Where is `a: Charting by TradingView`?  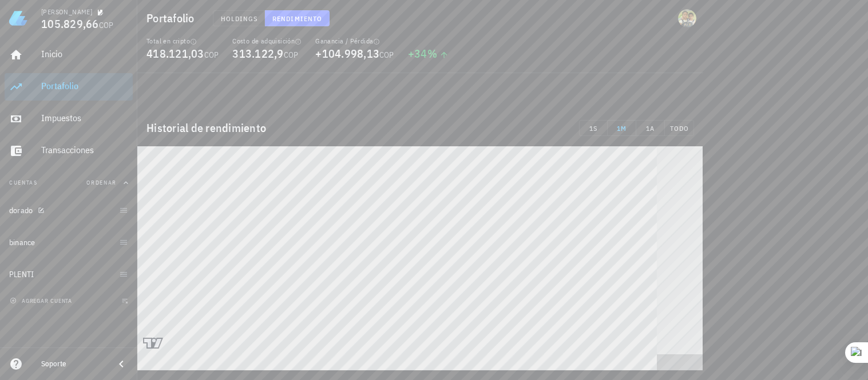
a: Charting by TradingView is located at coordinates (153, 343).